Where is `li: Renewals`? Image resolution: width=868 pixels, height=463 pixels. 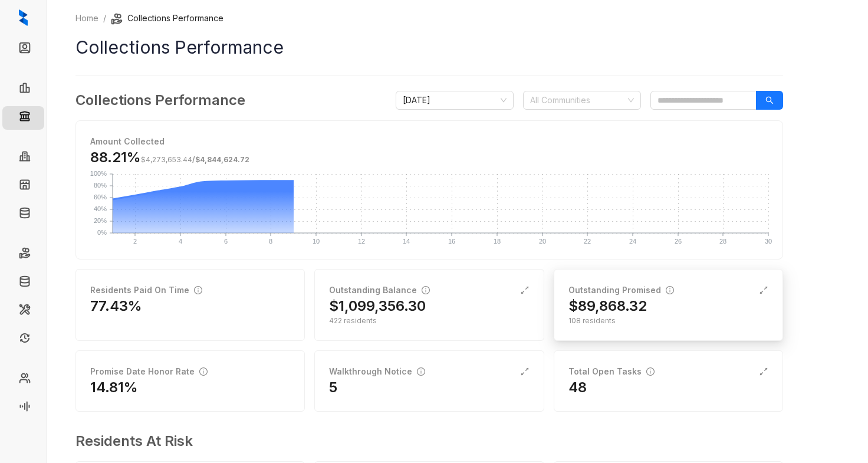 li: Renewals is located at coordinates (23, 340).